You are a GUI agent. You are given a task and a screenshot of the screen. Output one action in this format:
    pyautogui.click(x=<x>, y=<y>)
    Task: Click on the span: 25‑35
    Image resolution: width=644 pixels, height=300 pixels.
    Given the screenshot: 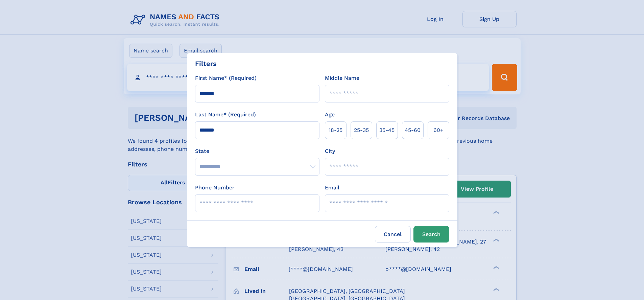 What is the action you would take?
    pyautogui.click(x=361, y=130)
    